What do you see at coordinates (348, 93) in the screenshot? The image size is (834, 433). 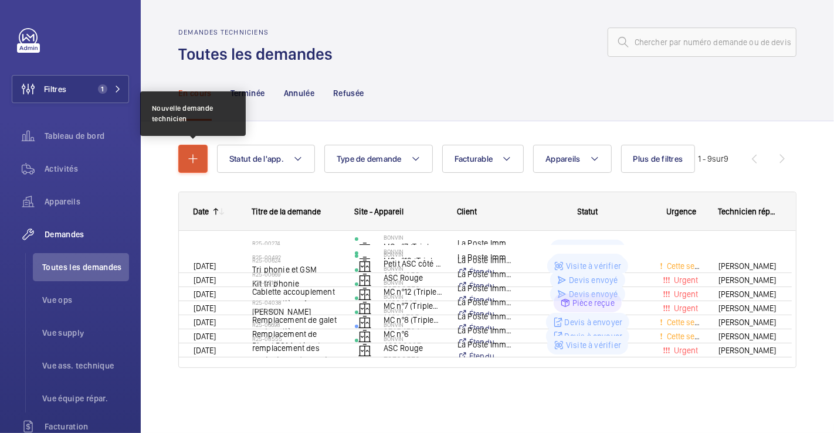 I see `p: Refusée` at bounding box center [348, 93].